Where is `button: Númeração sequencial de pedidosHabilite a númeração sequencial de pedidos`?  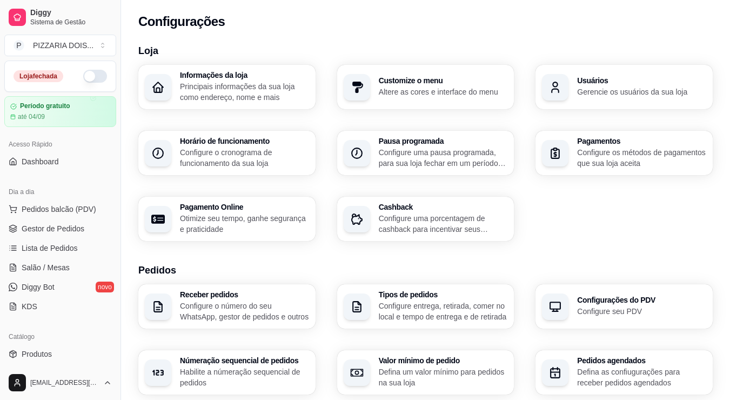 button: Númeração sequencial de pedidosHabilite a númeração sequencial de pedidos is located at coordinates (227, 372).